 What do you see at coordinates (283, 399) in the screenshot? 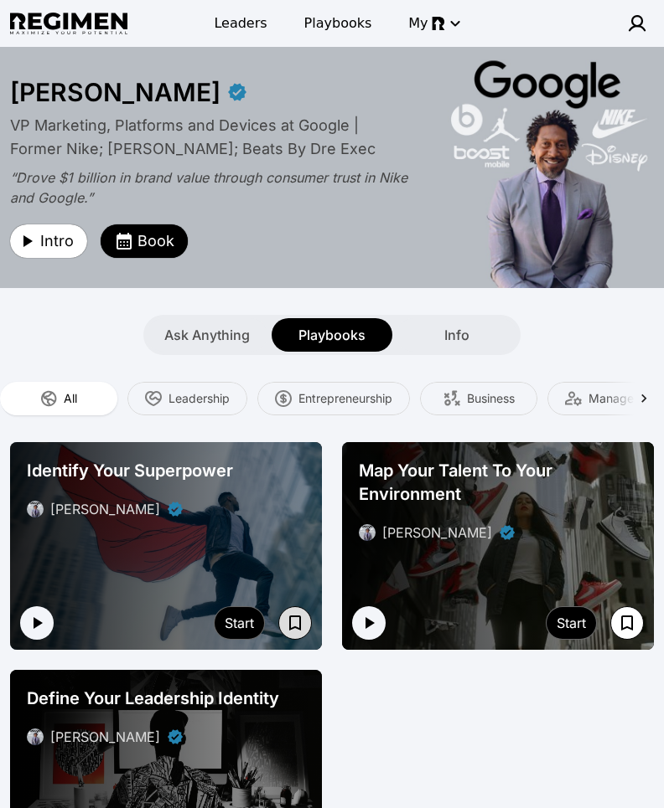
I see `img: Entrepreneurship` at bounding box center [283, 399].